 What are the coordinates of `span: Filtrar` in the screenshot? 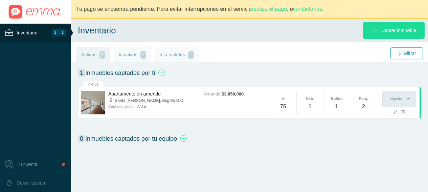 It's located at (410, 53).